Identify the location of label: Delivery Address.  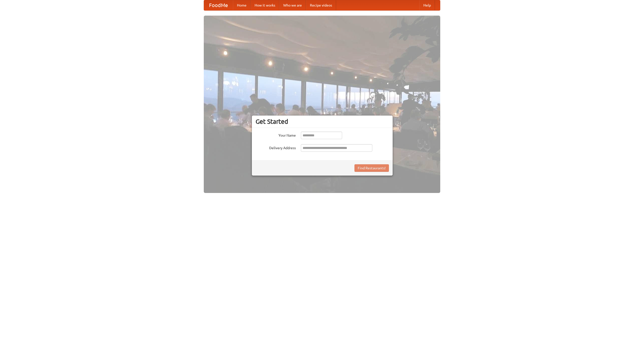
(276, 147).